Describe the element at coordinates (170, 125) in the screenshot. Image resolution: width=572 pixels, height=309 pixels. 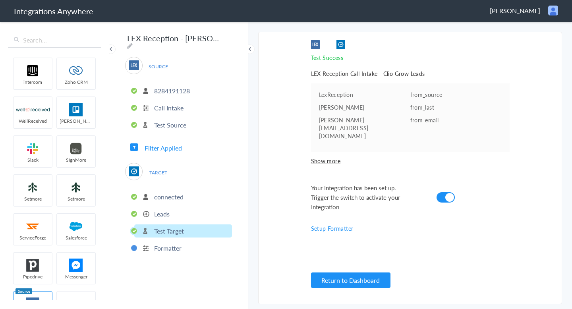
I see `p: Test Source` at that location.